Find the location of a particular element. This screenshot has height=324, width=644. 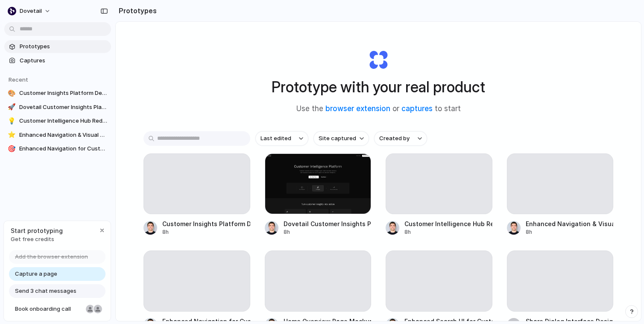

a: Dovetail Customer Insights PlatformDovetail Customer Insights Platform8h is located at coordinates (318, 195).